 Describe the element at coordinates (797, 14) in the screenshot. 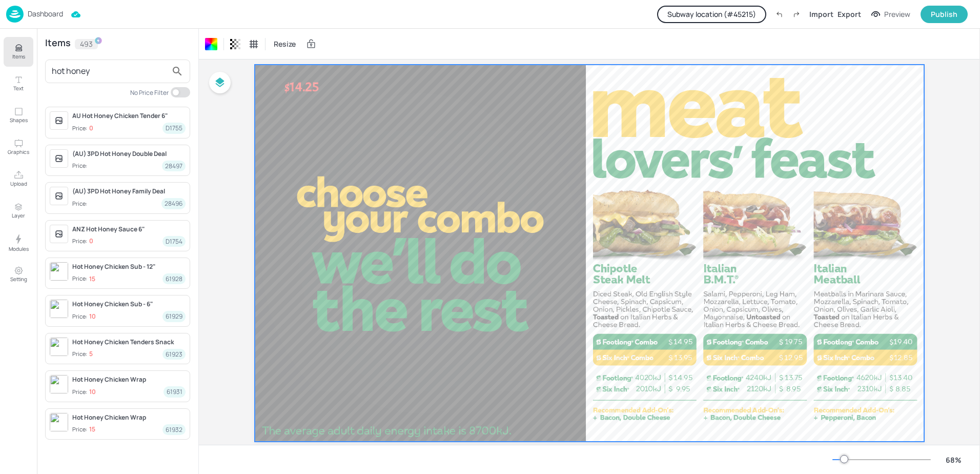

I see `label: Redo (Ctrl + Y)` at that location.